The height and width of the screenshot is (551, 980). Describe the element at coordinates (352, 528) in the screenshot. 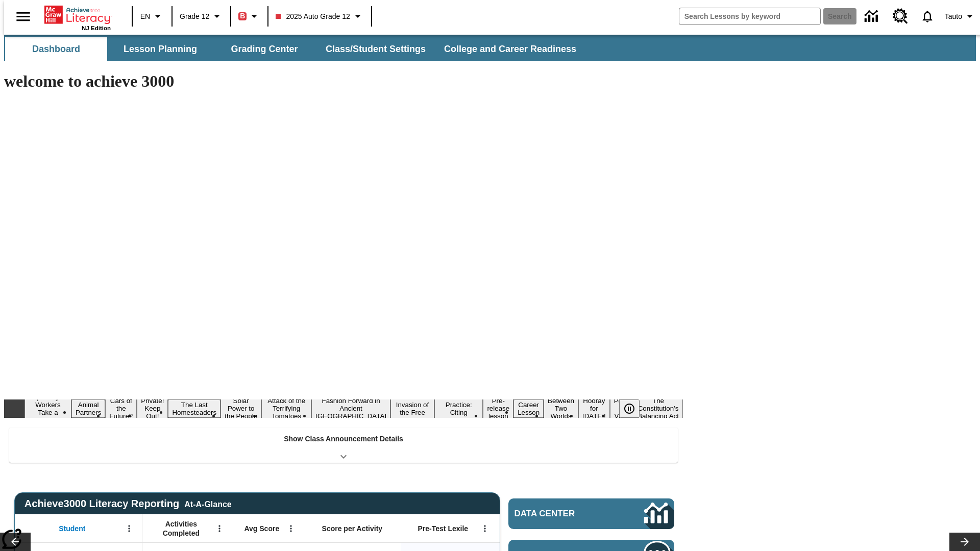

I see `span: Score per Activity` at that location.